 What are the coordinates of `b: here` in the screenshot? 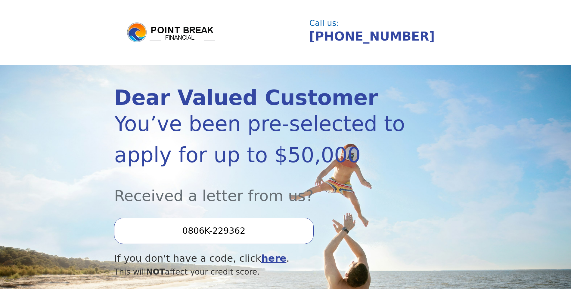 It's located at (274, 259).